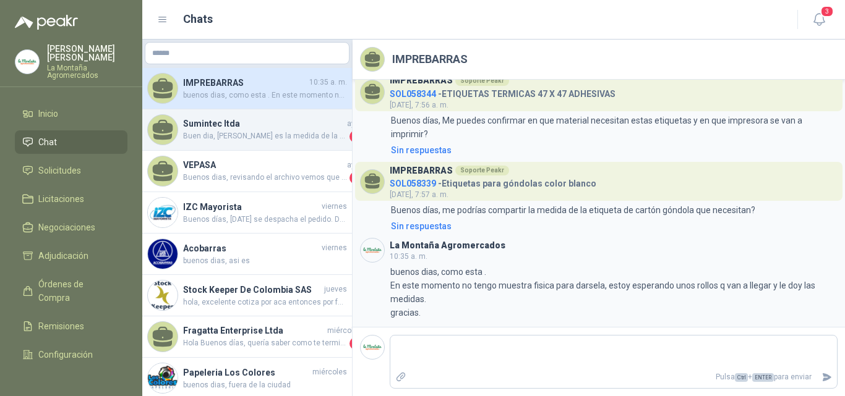 This screenshot has height=396, width=845. I want to click on span: ENTER, so click(762, 378).